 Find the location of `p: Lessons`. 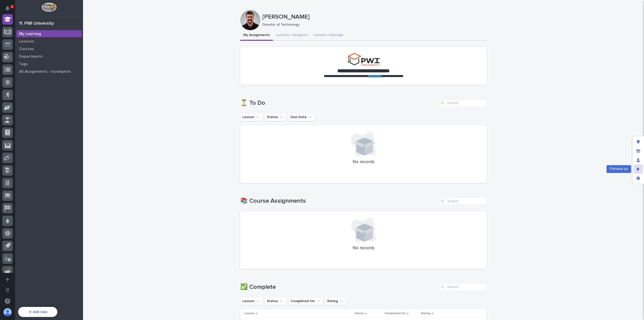

p: Lessons is located at coordinates (27, 41).